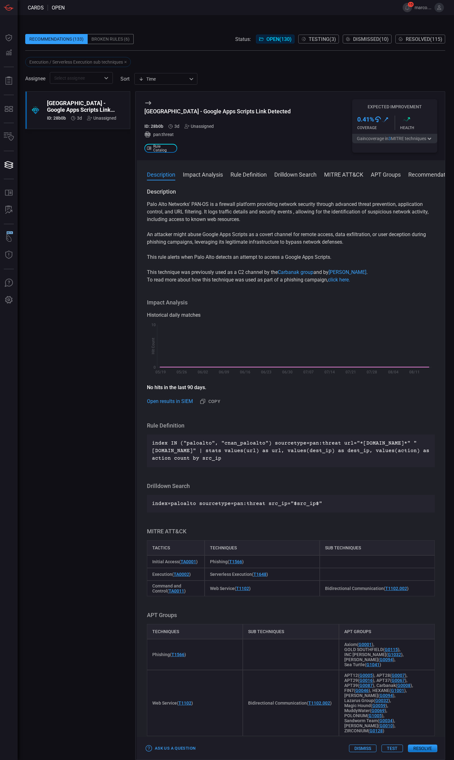  I want to click on button: Copy, so click(210, 402).